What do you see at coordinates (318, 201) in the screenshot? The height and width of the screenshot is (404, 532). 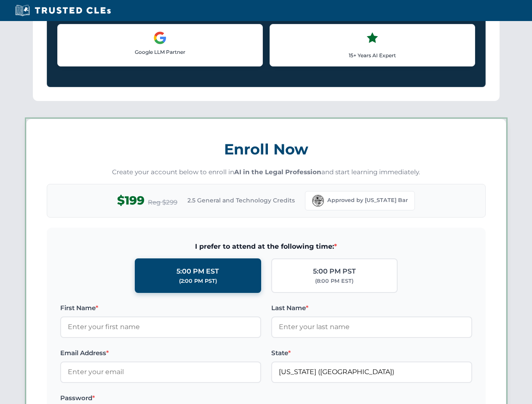 I see `img: Florida Bar` at bounding box center [318, 201].